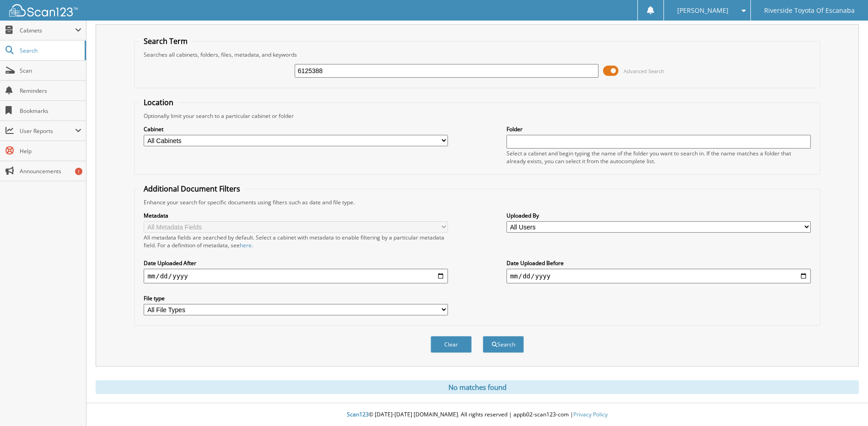 This screenshot has width=868, height=426. I want to click on span: Bookmarks, so click(51, 111).